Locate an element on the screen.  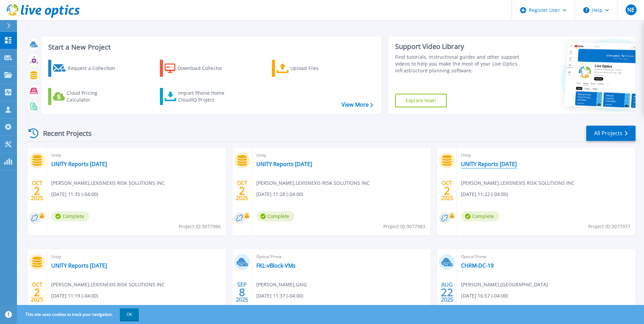
span: This site uses cookies to track your navigation. is located at coordinates (79, 315).